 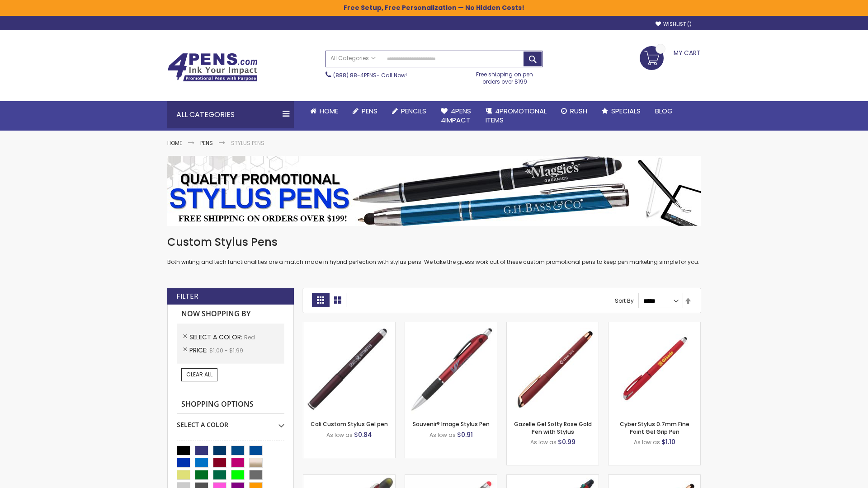 I want to click on div: Free shipping on pen orders over $199, so click(x=505, y=76).